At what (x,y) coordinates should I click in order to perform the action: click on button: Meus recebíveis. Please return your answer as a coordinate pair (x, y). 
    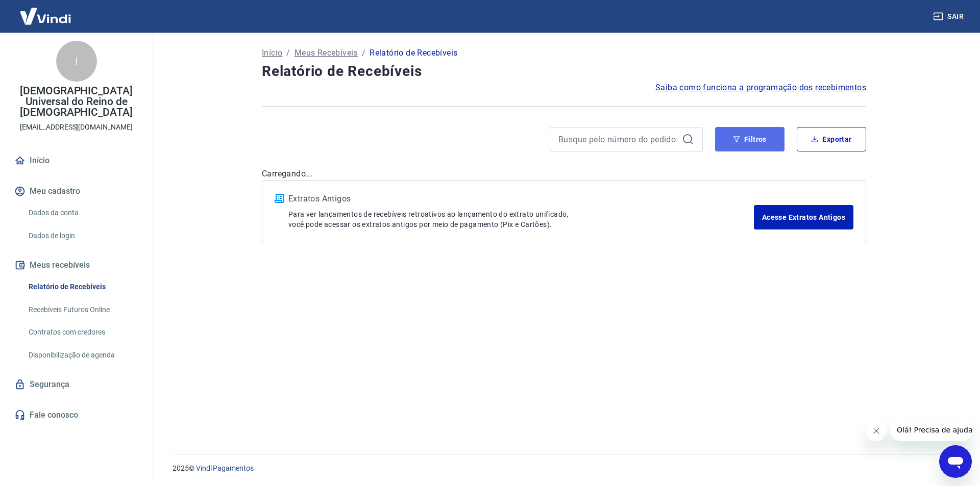
    Looking at the image, I should click on (76, 266).